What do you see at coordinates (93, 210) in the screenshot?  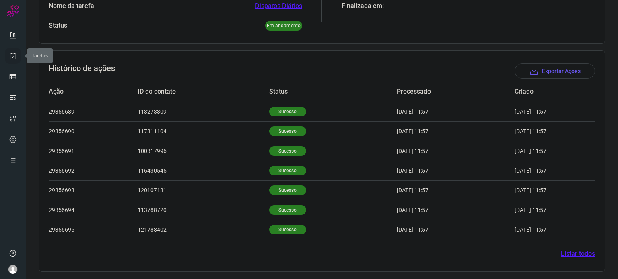 I see `td: 29356694` at bounding box center [93, 210].